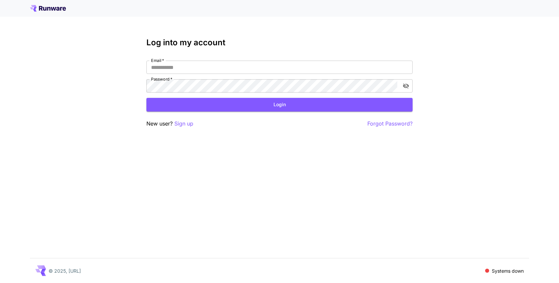 Image resolution: width=559 pixels, height=283 pixels. Describe the element at coordinates (406, 86) in the screenshot. I see `button: toggle password visibility` at that location.